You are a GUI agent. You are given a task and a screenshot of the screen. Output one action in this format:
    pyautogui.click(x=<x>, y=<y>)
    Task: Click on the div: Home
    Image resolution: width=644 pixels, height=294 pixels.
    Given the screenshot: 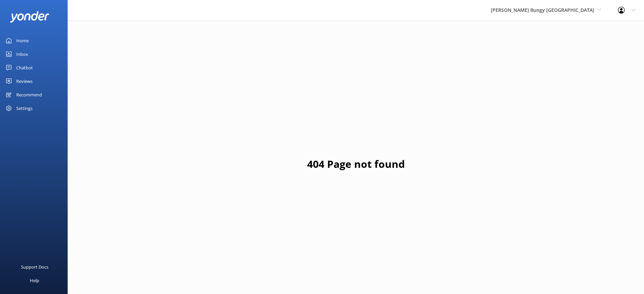 What is the action you would take?
    pyautogui.click(x=23, y=41)
    